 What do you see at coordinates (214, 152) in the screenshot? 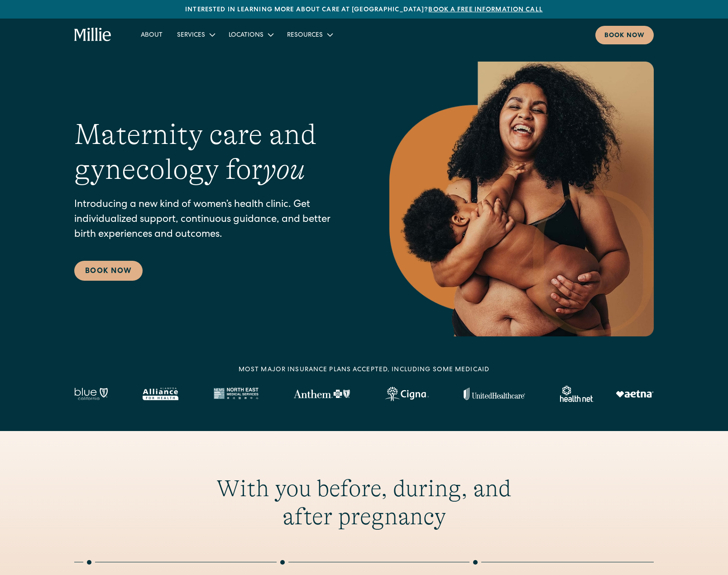
I see `h1: Maternity care and gynecology for` at bounding box center [214, 152].